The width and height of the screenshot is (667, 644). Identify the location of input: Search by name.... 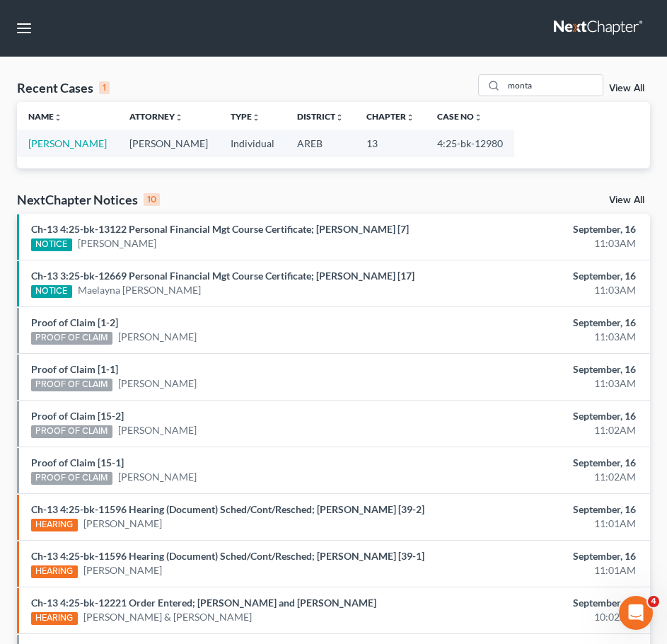
(554, 85).